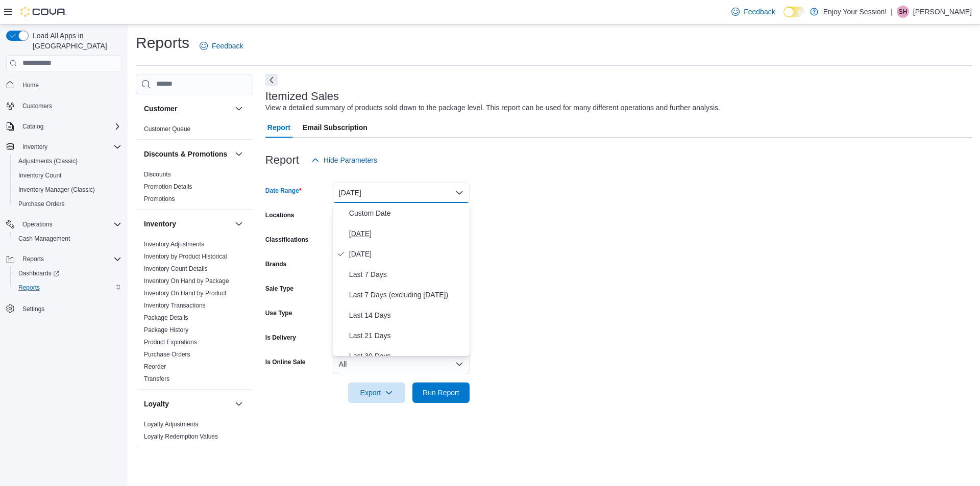 Image resolution: width=980 pixels, height=486 pixels. What do you see at coordinates (194, 433) in the screenshot?
I see `div: Loyalty` at bounding box center [194, 433].